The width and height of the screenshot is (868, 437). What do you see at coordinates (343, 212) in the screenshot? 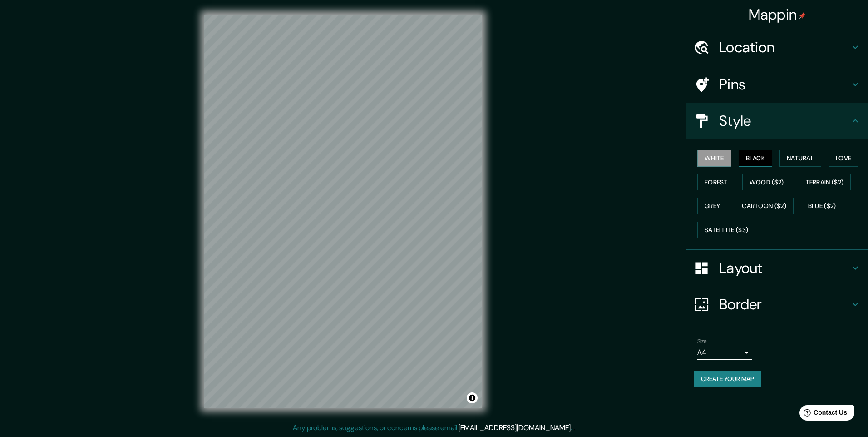
I see `canvas: Map` at bounding box center [343, 212].